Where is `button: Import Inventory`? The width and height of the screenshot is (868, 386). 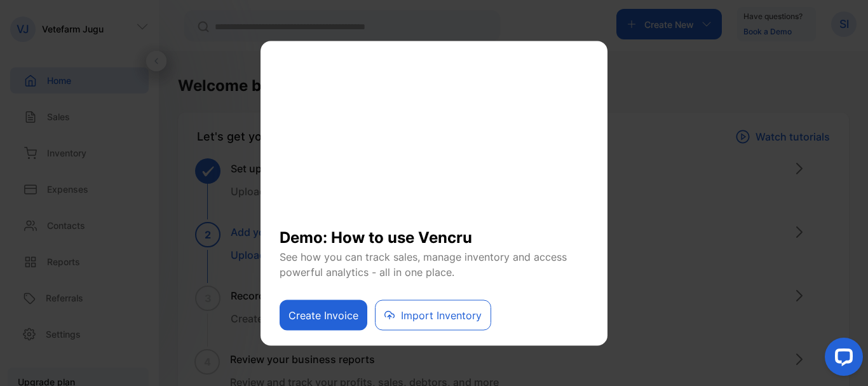
button: Import Inventory is located at coordinates (433, 315).